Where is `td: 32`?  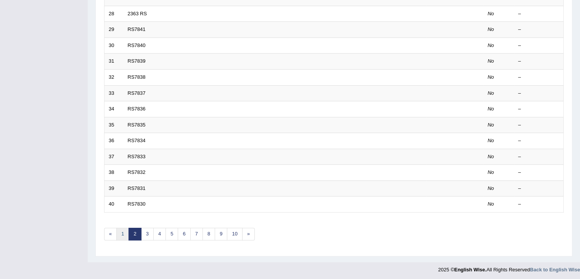
td: 32 is located at coordinates (114, 77).